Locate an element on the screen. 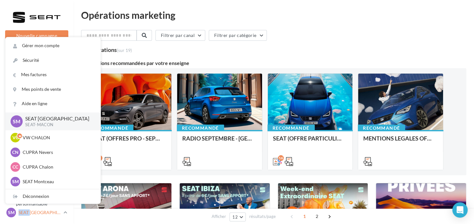 This screenshot has width=474, height=224. div: Opérations marketing is located at coordinates (274, 15).